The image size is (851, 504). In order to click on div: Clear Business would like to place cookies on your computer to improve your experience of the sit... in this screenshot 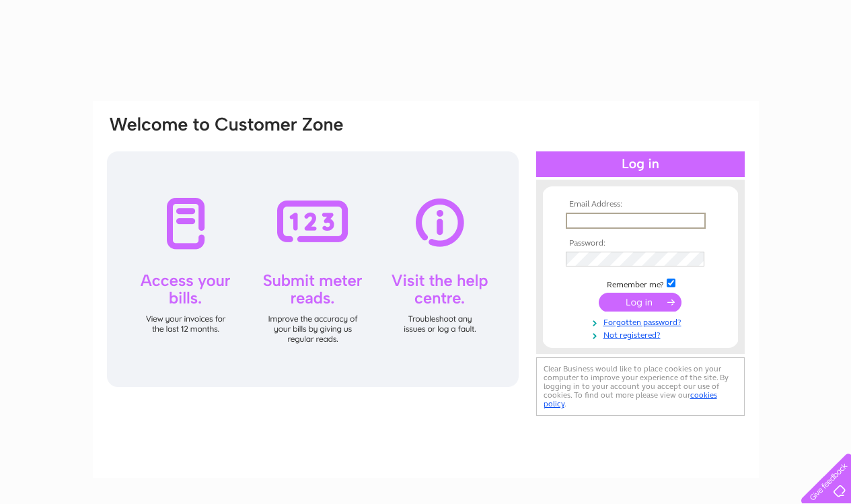, I will do `click(640, 386)`.